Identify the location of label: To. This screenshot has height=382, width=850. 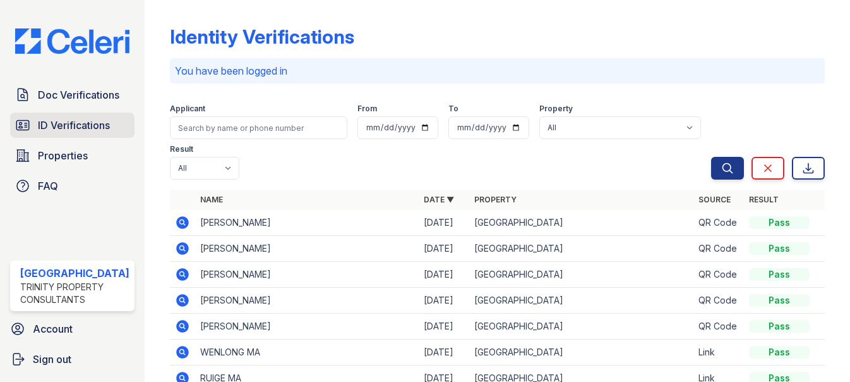
(454, 109).